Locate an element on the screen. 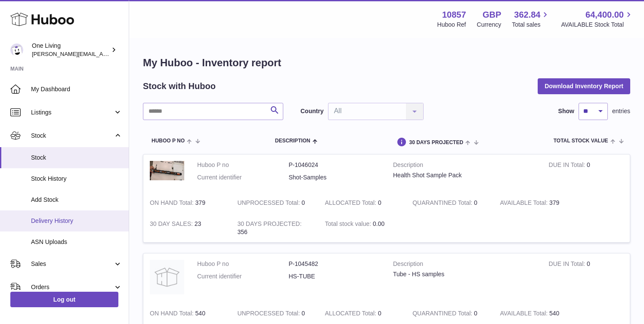 Image resolution: width=644 pixels, height=324 pixels. span: Total stock value is located at coordinates (581, 141).